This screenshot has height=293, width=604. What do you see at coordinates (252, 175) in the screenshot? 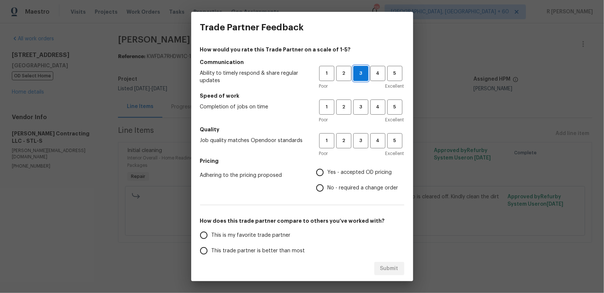
I see `span: Adhering to the pricing proposed` at bounding box center [252, 175].